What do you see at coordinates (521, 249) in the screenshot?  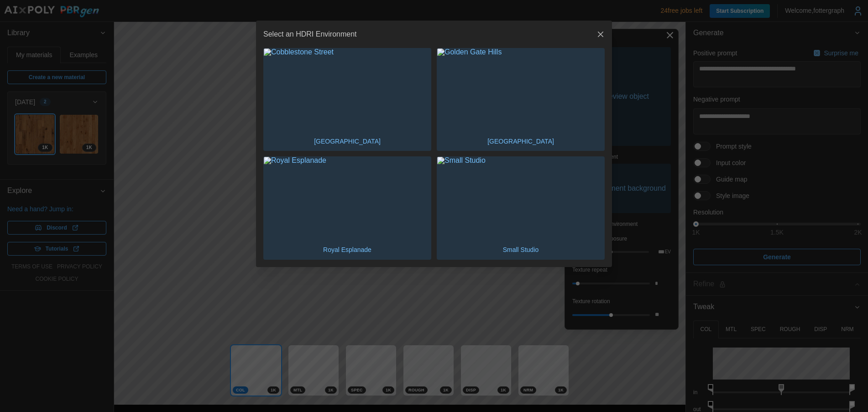 I see `p: Small Studio` at bounding box center [521, 249].